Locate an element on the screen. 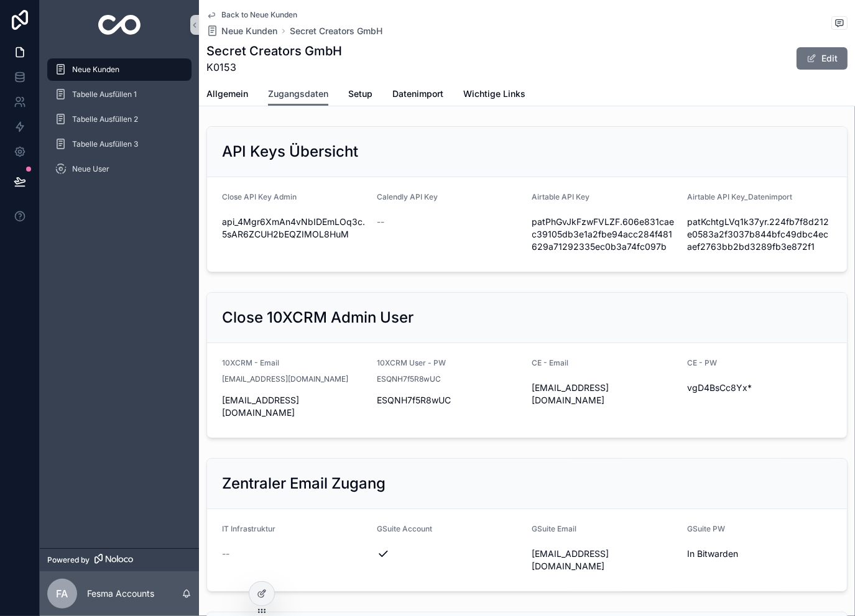  span: In Bitwarden is located at coordinates (759, 554).